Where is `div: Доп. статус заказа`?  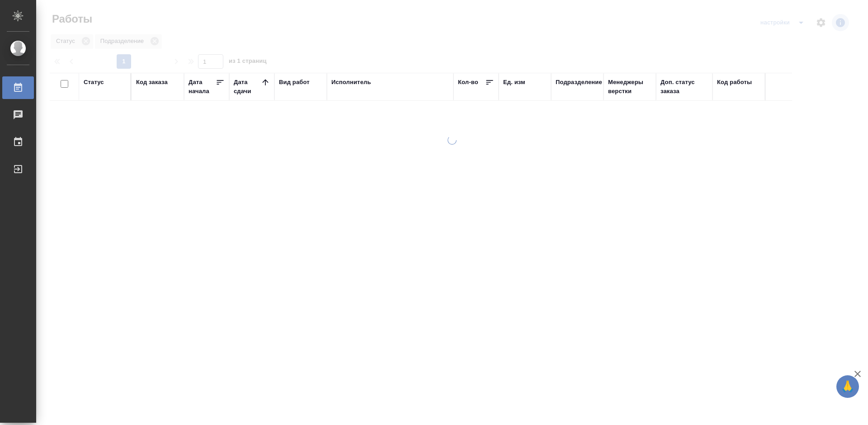
div: Доп. статус заказа is located at coordinates (684, 87).